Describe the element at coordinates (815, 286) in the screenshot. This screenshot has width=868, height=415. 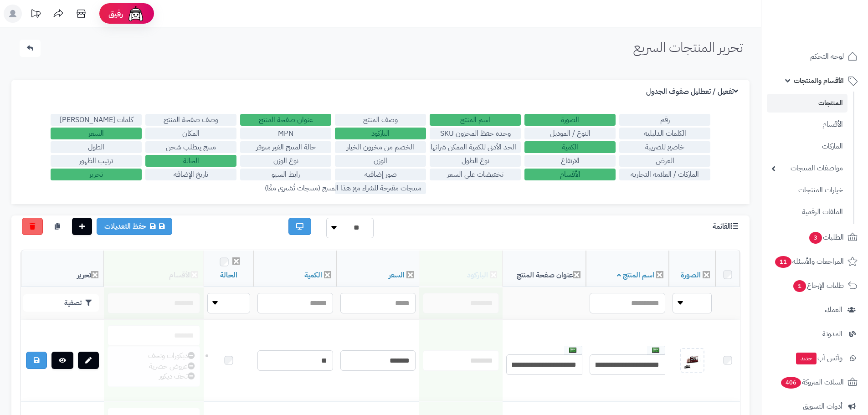
I see `a: طلبات الإرجاع1` at that location.